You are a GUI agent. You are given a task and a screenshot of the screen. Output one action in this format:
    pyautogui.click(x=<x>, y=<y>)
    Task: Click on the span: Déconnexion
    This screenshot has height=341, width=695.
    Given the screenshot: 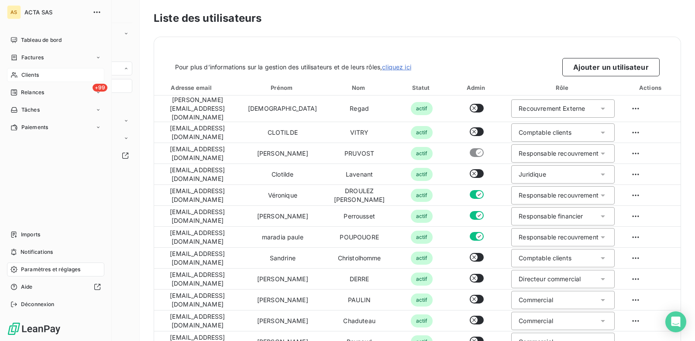 What is the action you would take?
    pyautogui.click(x=38, y=305)
    